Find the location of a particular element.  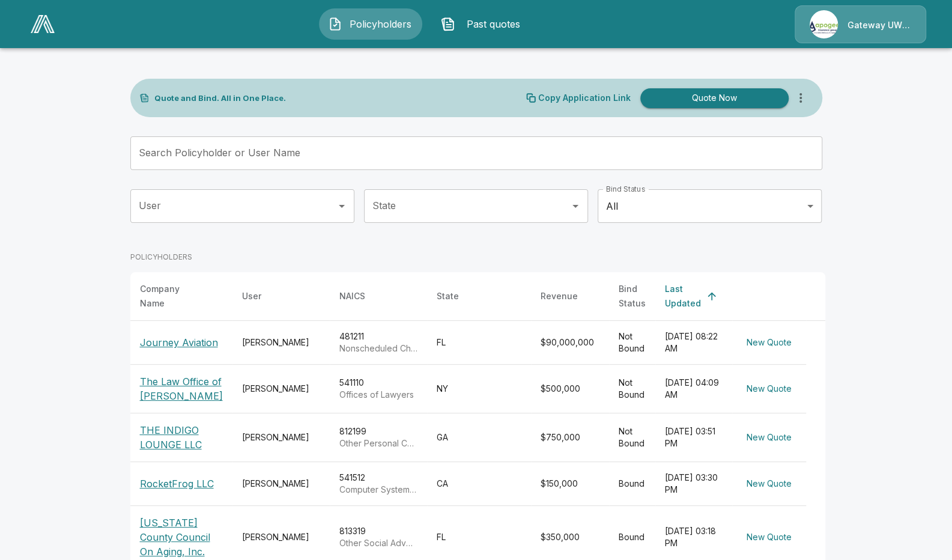

p: Gateway UW dba Apogee is located at coordinates (879, 25).